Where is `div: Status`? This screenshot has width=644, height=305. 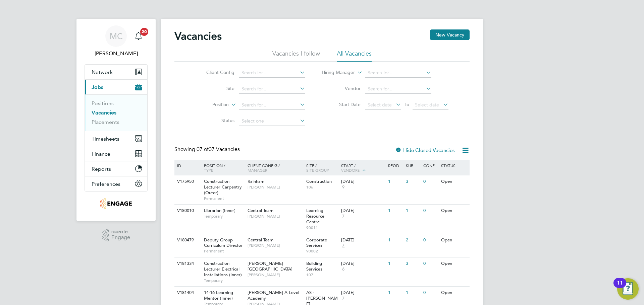 div: Status is located at coordinates (454, 165).